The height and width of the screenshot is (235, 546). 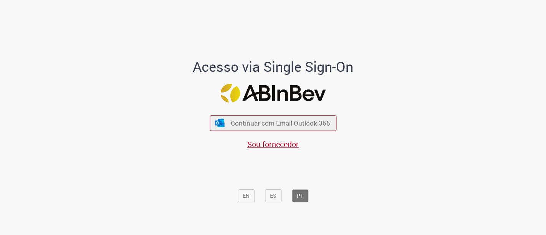 What do you see at coordinates (246, 196) in the screenshot?
I see `button: EN` at bounding box center [246, 196].